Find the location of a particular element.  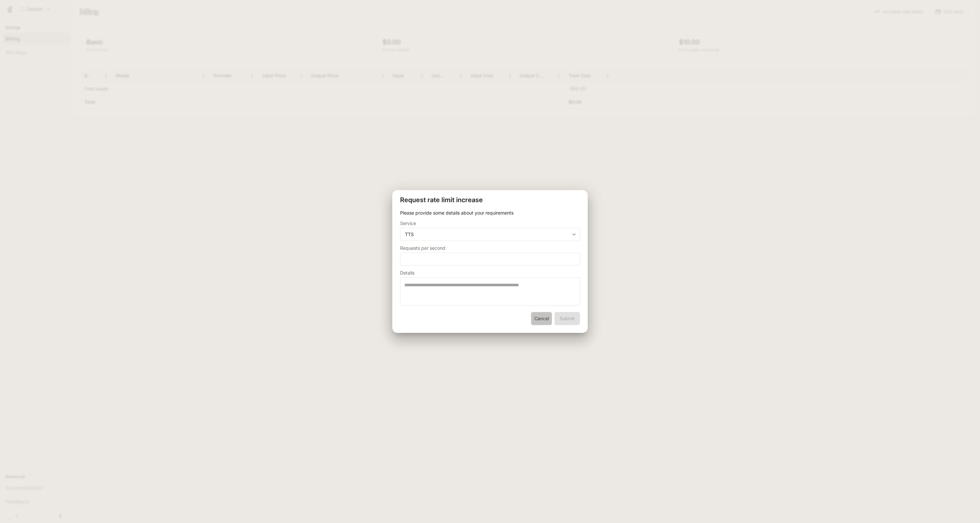

p: Service is located at coordinates (407, 223).